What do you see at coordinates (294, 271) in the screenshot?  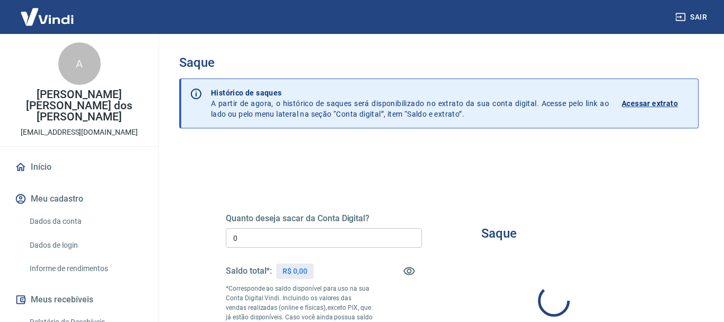 I see `p: R$ 0,00` at bounding box center [294, 271].